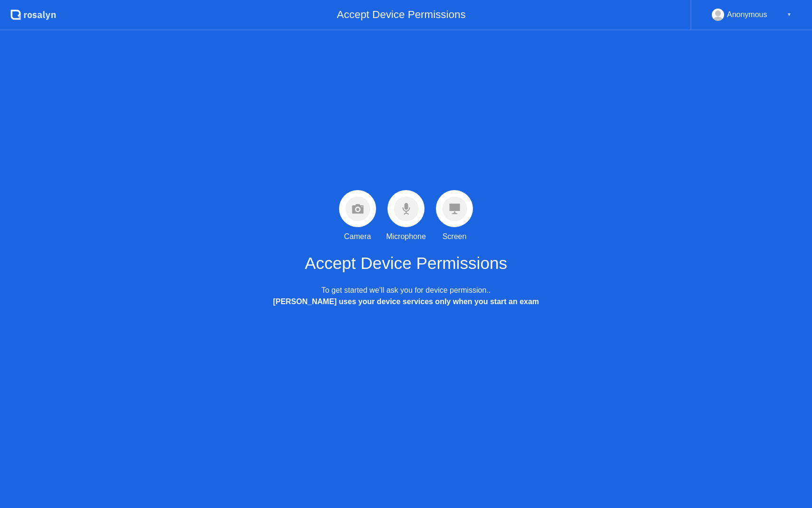 The height and width of the screenshot is (508, 812). I want to click on h1: Accept Device Permissions, so click(406, 263).